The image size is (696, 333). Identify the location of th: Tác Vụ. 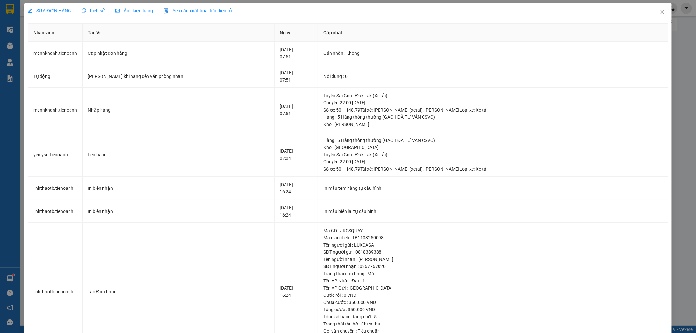
(179, 33).